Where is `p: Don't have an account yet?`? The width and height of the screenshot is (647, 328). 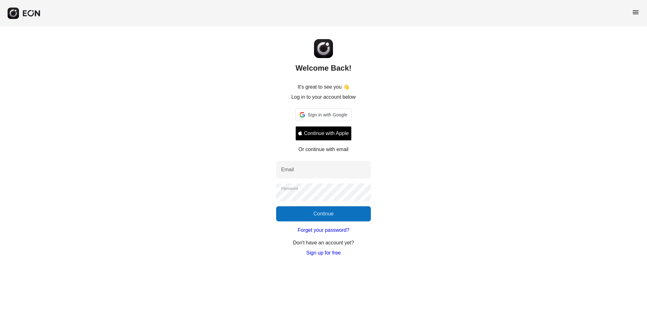
p: Don't have an account yet? is located at coordinates (323, 243).